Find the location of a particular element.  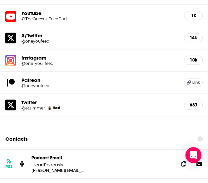

span: Link is located at coordinates (196, 83).